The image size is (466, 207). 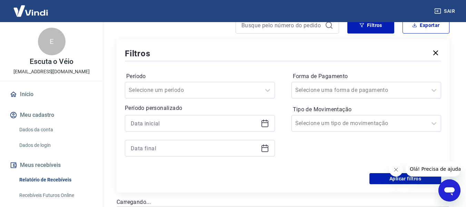 I want to click on button: Sair, so click(x=445, y=11).